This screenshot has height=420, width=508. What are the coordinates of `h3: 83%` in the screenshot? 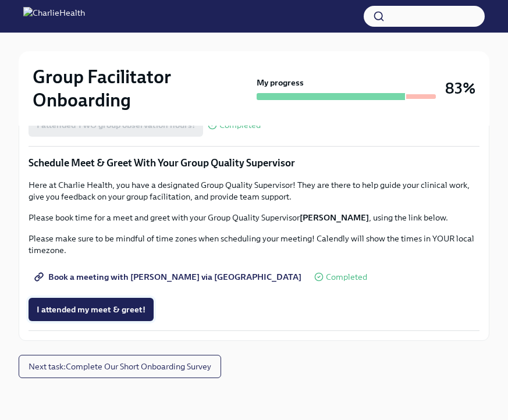 It's located at (460, 88).